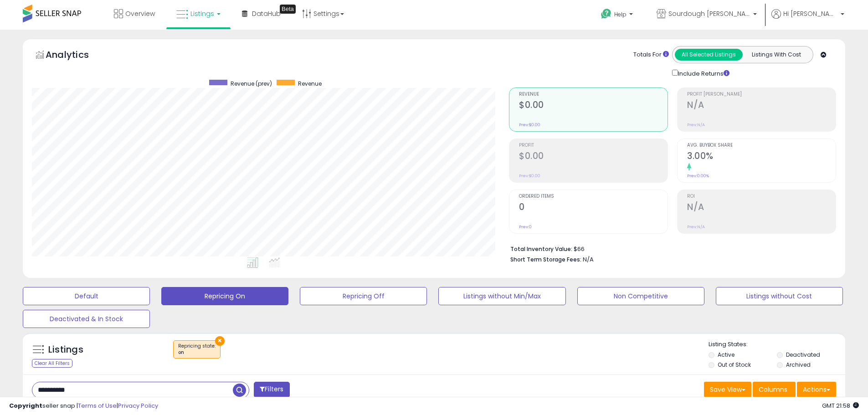 The height and width of the screenshot is (415, 868). Describe the element at coordinates (709, 54) in the screenshot. I see `button: All Selected Listings` at that location.